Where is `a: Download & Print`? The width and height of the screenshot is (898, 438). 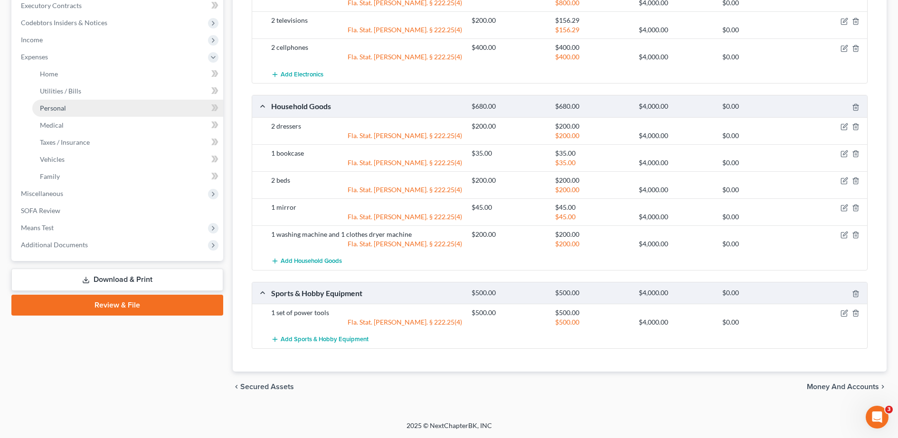 a: Download & Print is located at coordinates (117, 280).